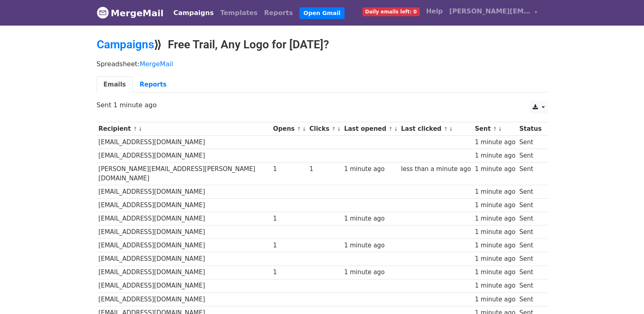 The height and width of the screenshot is (314, 644). Describe the element at coordinates (289, 129) in the screenshot. I see `th: Opens` at that location.